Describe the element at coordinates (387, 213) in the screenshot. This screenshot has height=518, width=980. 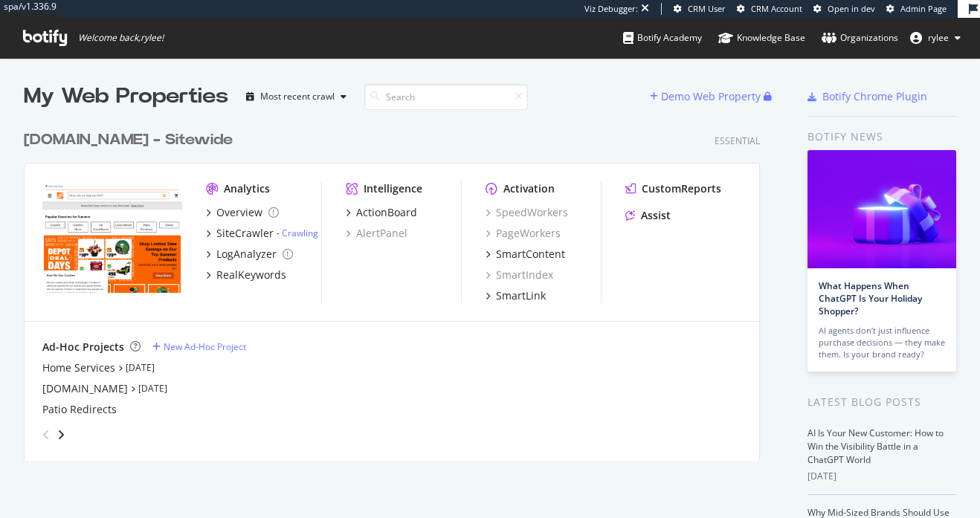
I see `div: ActionBoard` at that location.